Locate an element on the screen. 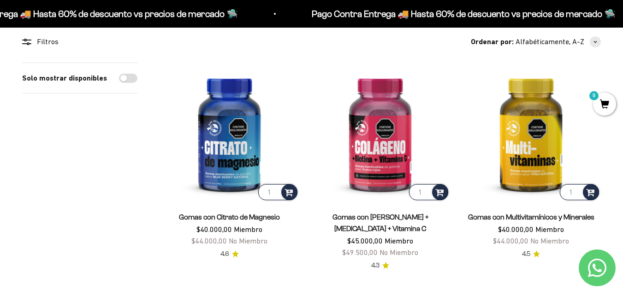 The width and height of the screenshot is (623, 295). label: Solo mostrar disponibles is located at coordinates (65, 78).